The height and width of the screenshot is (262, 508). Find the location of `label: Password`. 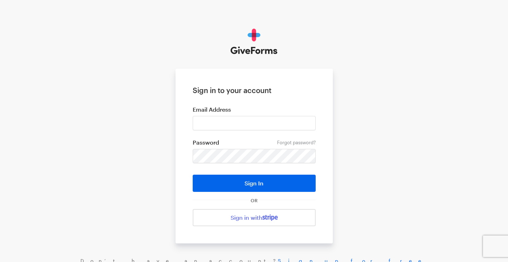

label: Password is located at coordinates (254, 142).